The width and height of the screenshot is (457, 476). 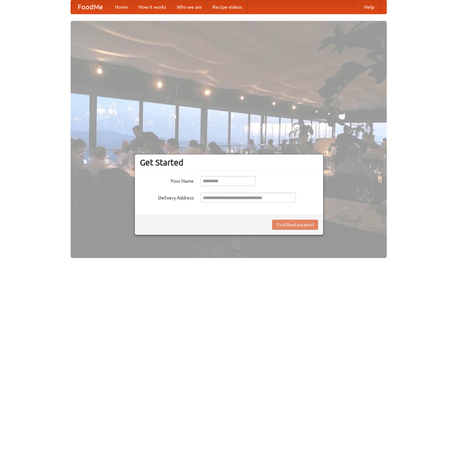 I want to click on label: Delivery Address, so click(x=167, y=197).